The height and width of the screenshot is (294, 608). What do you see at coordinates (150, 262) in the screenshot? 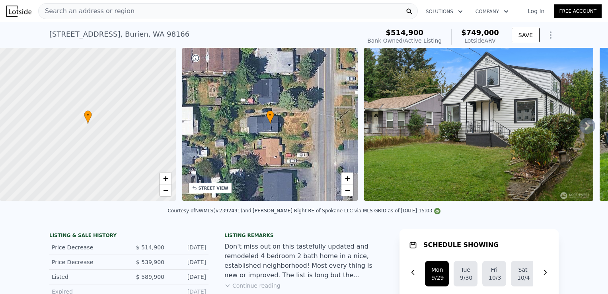
I see `span: $ 539,900` at bounding box center [150, 262].